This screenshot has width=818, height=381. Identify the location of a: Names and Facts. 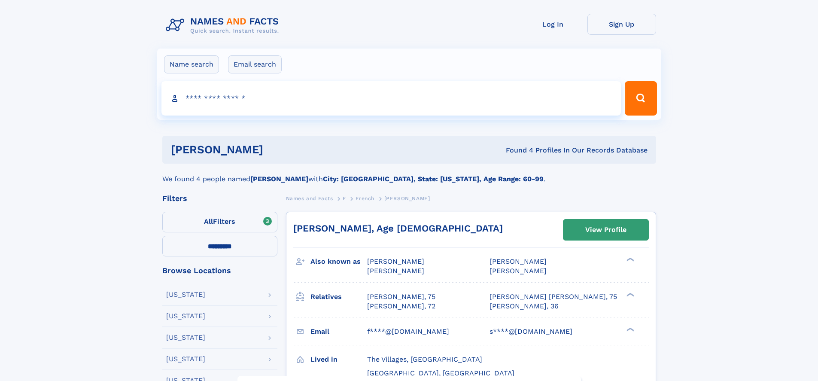
(310, 198).